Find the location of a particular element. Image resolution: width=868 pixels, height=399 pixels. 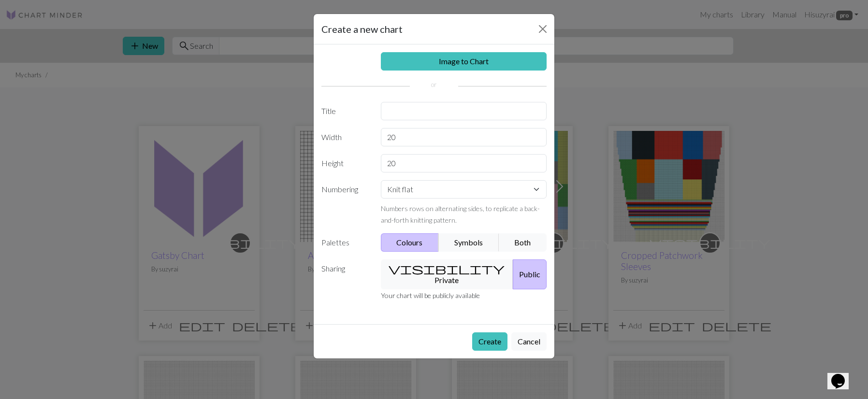

button: Public is located at coordinates (530, 274).